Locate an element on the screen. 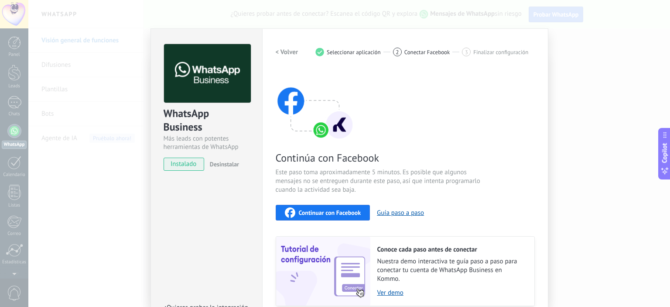  img: connect with facebook is located at coordinates (315, 105).